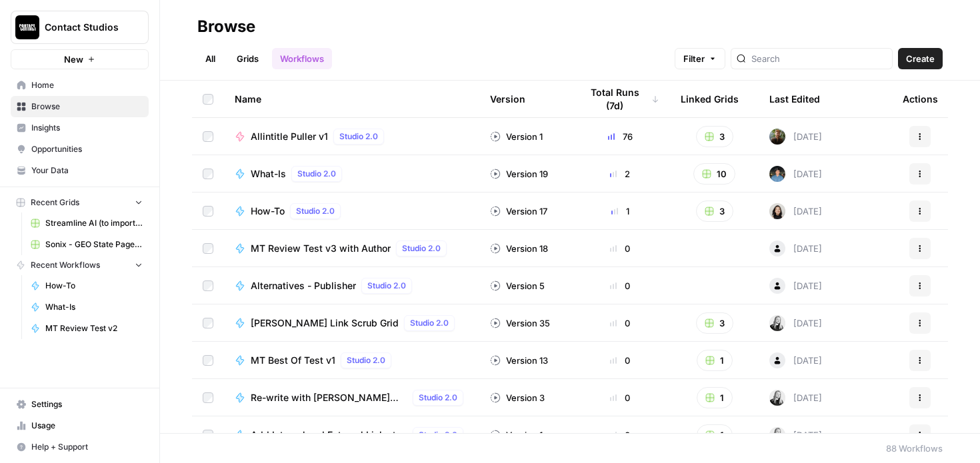  What do you see at coordinates (700, 59) in the screenshot?
I see `button: Filter` at bounding box center [700, 59].